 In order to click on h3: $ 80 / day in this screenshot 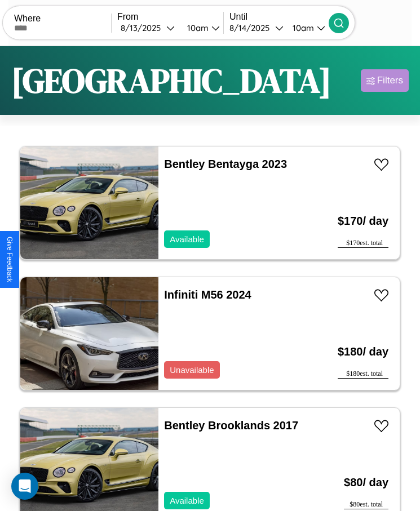, I will do `click(366, 482)`.